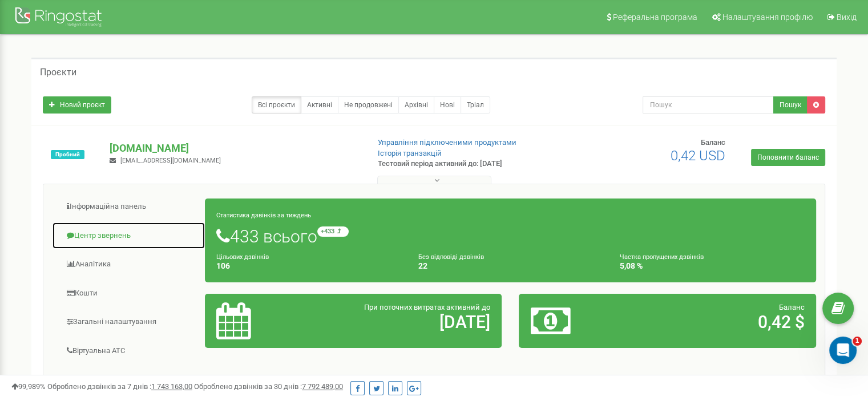 This screenshot has width=868, height=401. What do you see at coordinates (511, 266) in the screenshot?
I see `h4: 22` at bounding box center [511, 266].